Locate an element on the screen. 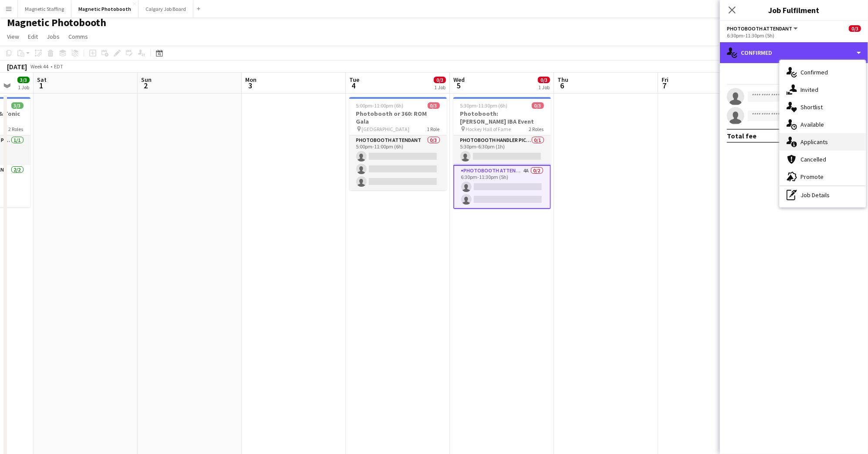 This screenshot has height=454, width=868. a: Jobs is located at coordinates (53, 37).